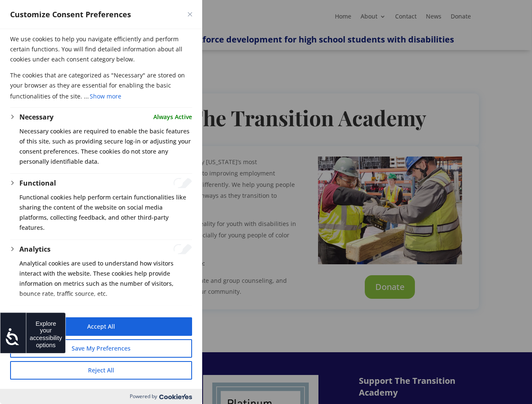  What do you see at coordinates (70, 14) in the screenshot?
I see `span: Customize Consent Preferences` at bounding box center [70, 14].